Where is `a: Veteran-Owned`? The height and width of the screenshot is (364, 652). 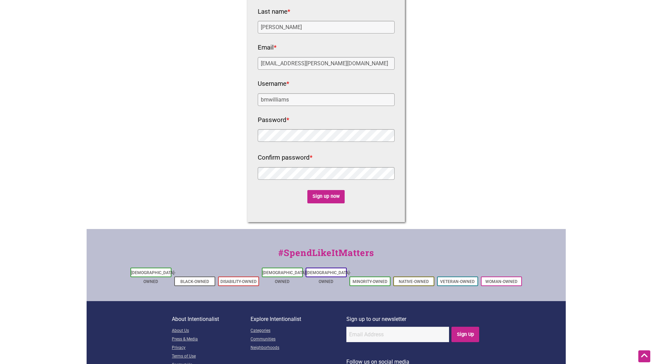
a: Veteran-Owned is located at coordinates (457, 282).